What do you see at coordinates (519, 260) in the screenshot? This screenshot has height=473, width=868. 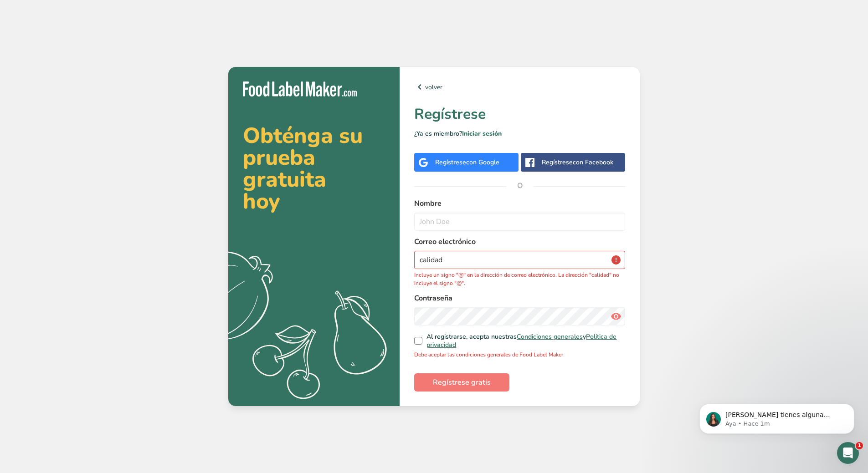 I see `input: email@example.com` at bounding box center [519, 260].